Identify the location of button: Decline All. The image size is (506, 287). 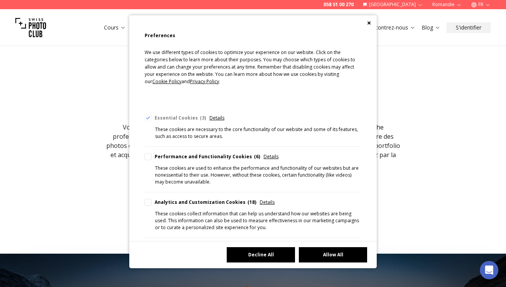
(261, 255).